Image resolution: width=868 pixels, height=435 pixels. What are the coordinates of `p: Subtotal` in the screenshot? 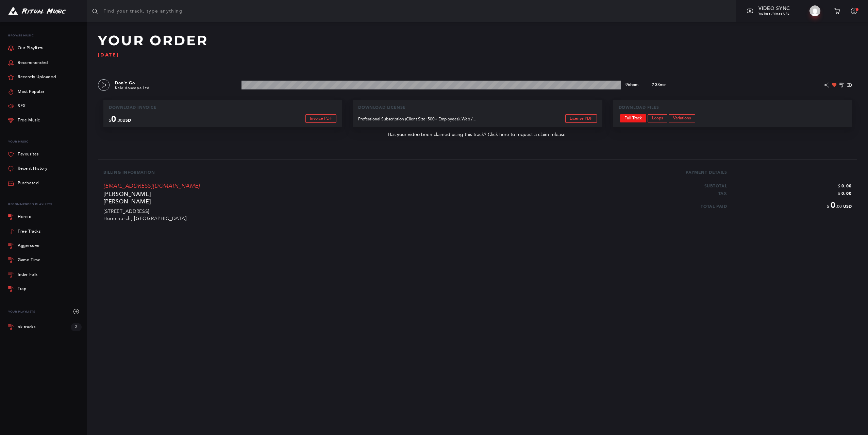 It's located at (664, 185).